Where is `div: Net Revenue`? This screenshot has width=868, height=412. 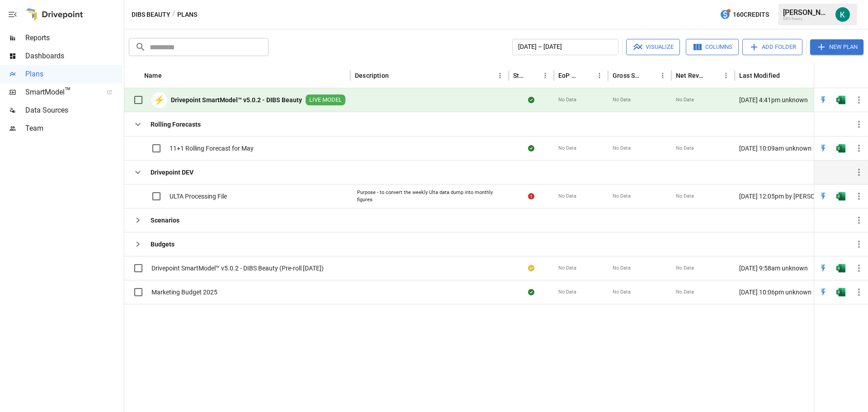
div: Net Revenue is located at coordinates (691, 76).